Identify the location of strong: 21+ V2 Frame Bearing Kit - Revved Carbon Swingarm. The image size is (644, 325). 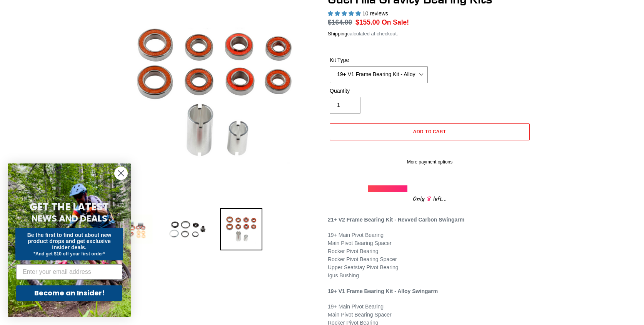
(396, 219).